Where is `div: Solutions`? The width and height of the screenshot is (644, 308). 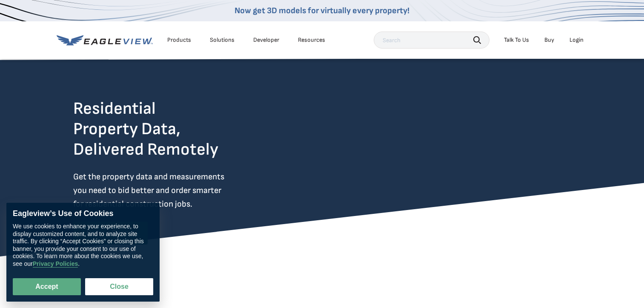 div: Solutions is located at coordinates (222, 40).